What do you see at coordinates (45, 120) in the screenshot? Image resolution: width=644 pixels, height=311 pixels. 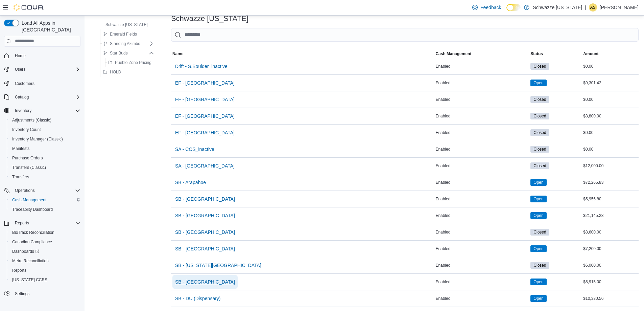 I see `span: Adjustments (Classic)` at bounding box center [45, 120].